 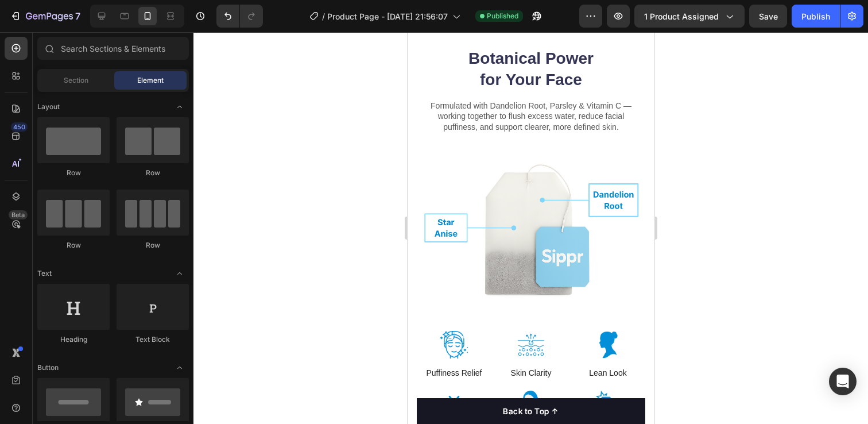 What do you see at coordinates (200, 372) in the screenshot?
I see `img: gempages_577420850668503590-304bb4d8-e4bb-4b3a-92c6-13ed6a996045.png` at bounding box center [200, 372].